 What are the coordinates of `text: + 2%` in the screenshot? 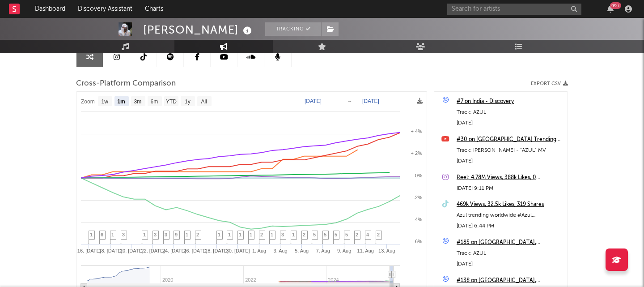 It's located at (417, 153).